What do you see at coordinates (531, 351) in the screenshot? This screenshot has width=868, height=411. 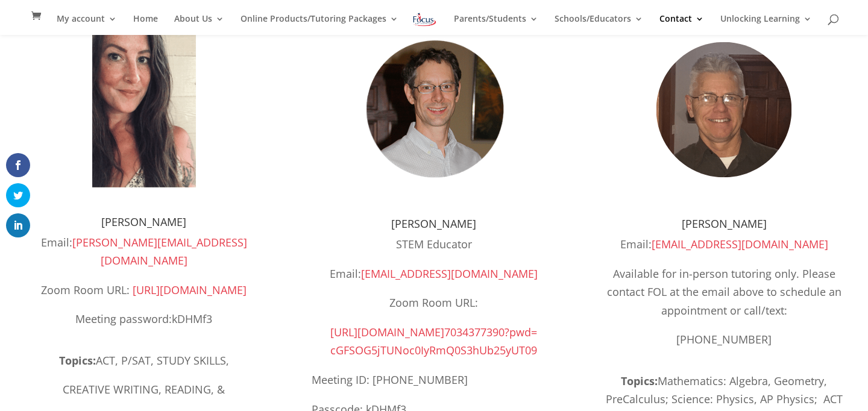 I see `span: 09` at bounding box center [531, 351].